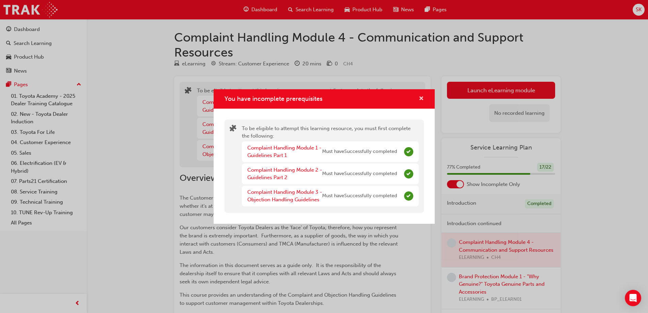 The image size is (648, 313). Describe the element at coordinates (633, 298) in the screenshot. I see `div: Open Intercom Messenger` at that location.